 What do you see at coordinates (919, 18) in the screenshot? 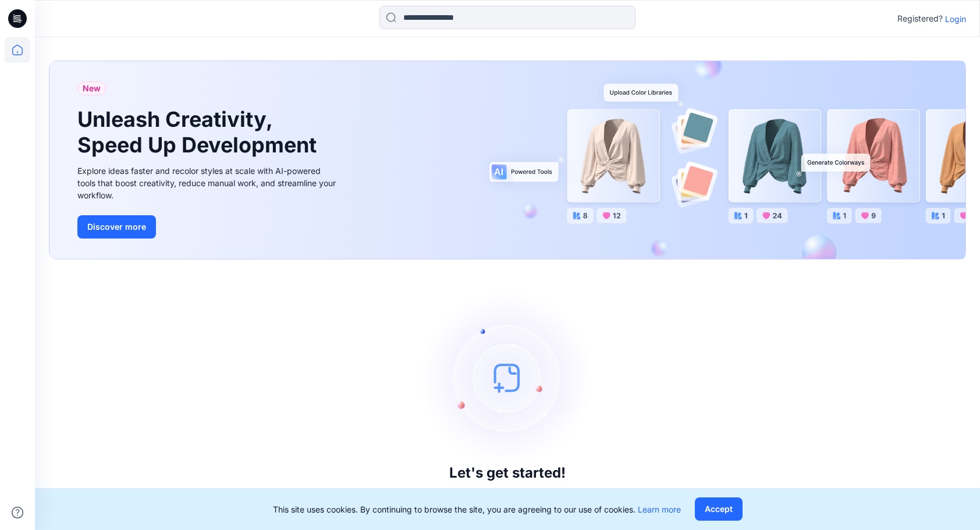
I see `p: Registered?` at bounding box center [919, 18].